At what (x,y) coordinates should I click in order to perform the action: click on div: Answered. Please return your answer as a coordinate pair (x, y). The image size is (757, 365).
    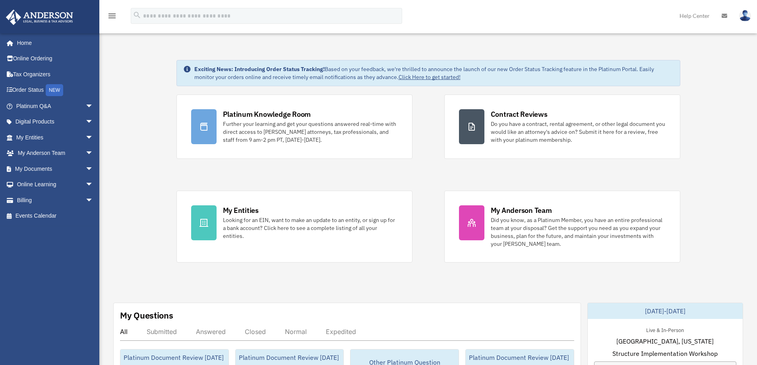
    Looking at the image, I should click on (211, 332).